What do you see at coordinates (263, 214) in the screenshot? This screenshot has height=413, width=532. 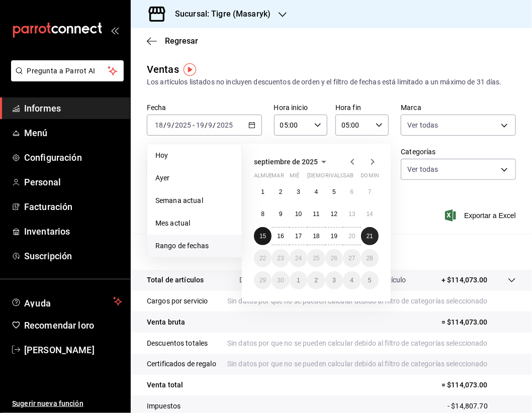 I see `abbr: 8 de septiembre de 2025` at bounding box center [263, 214].